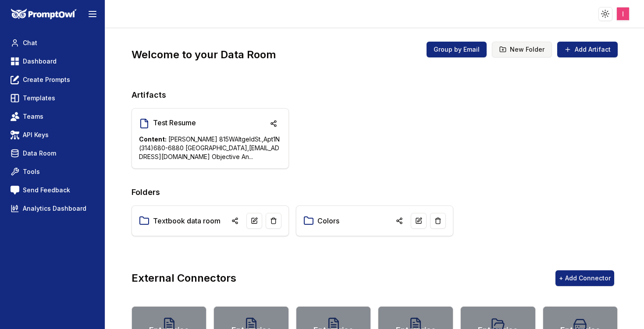 The image size is (644, 329). What do you see at coordinates (52, 208) in the screenshot?
I see `a: Analytics Dashboard` at bounding box center [52, 208].